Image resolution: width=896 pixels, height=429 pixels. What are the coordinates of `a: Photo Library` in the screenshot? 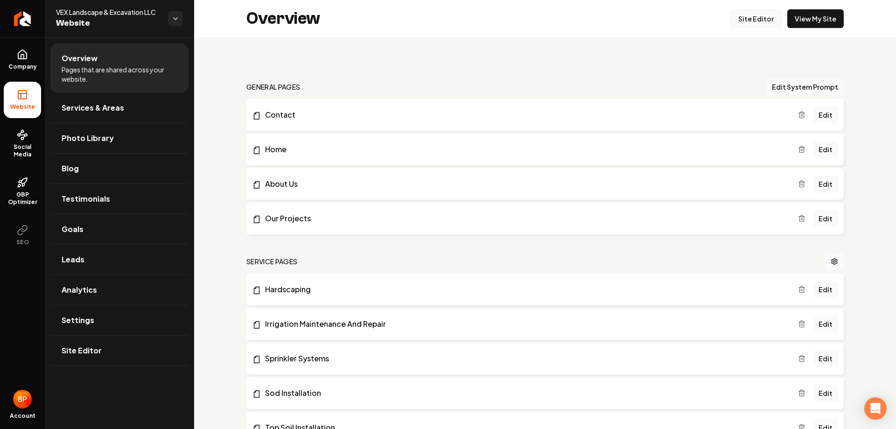 It's located at (119, 138).